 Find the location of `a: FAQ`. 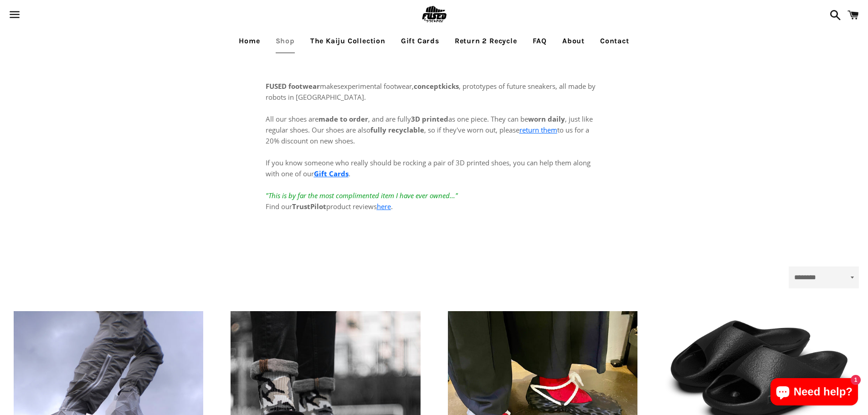

a: FAQ is located at coordinates (540, 41).